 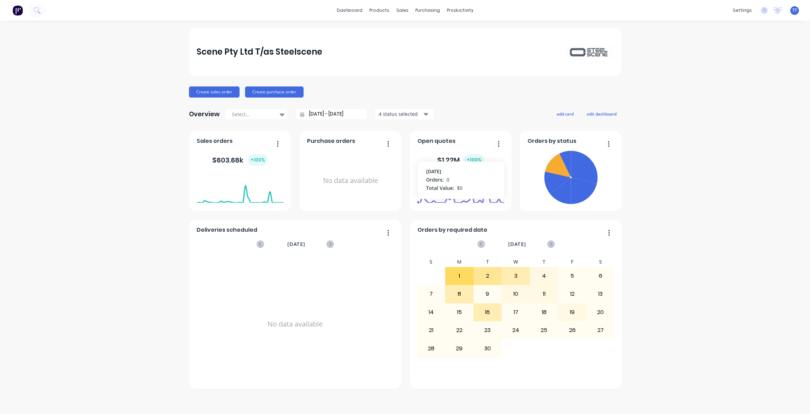 What do you see at coordinates (572, 262) in the screenshot?
I see `div: F` at bounding box center [572, 262].